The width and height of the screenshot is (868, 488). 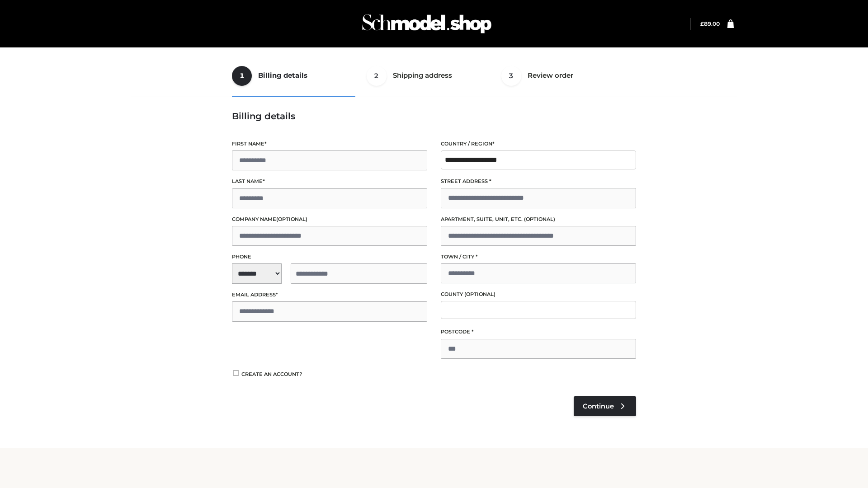 What do you see at coordinates (272, 374) in the screenshot?
I see `span: Create an account?` at bounding box center [272, 374].